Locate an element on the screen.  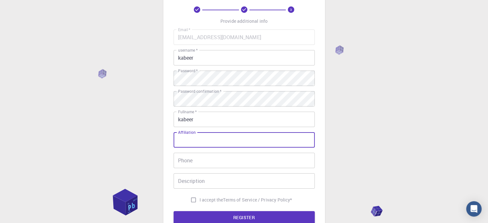
label: Fullname is located at coordinates (187, 112).